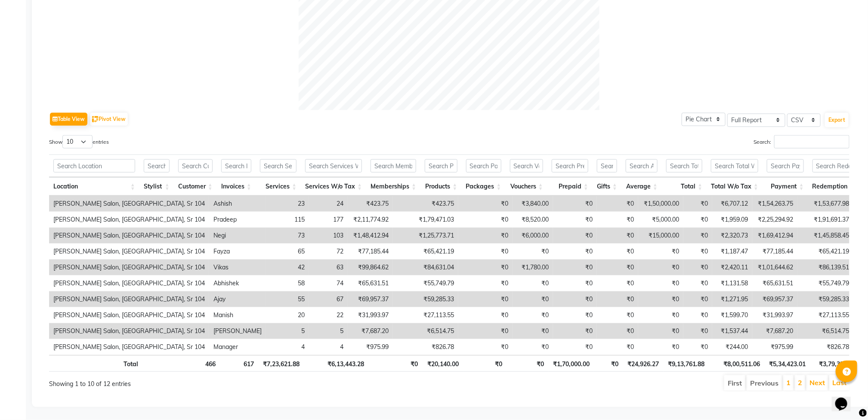  What do you see at coordinates (328, 267) in the screenshot?
I see `td: 63` at bounding box center [328, 267].